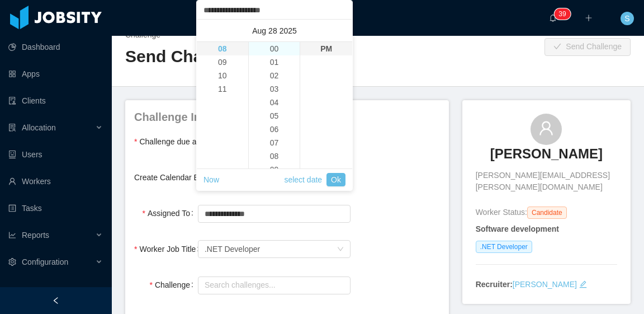  What do you see at coordinates (169, 249) in the screenshot?
I see `label: Worker Job Title` at bounding box center [169, 249].